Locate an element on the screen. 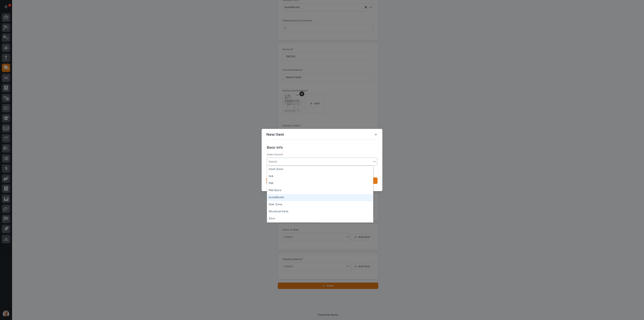 The image size is (644, 320). div: Zoro is located at coordinates (320, 219).